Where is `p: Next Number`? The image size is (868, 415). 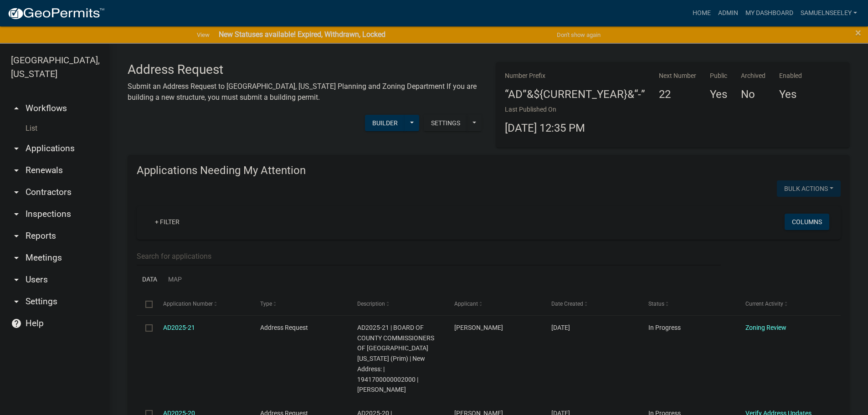 p: Next Number is located at coordinates (678, 76).